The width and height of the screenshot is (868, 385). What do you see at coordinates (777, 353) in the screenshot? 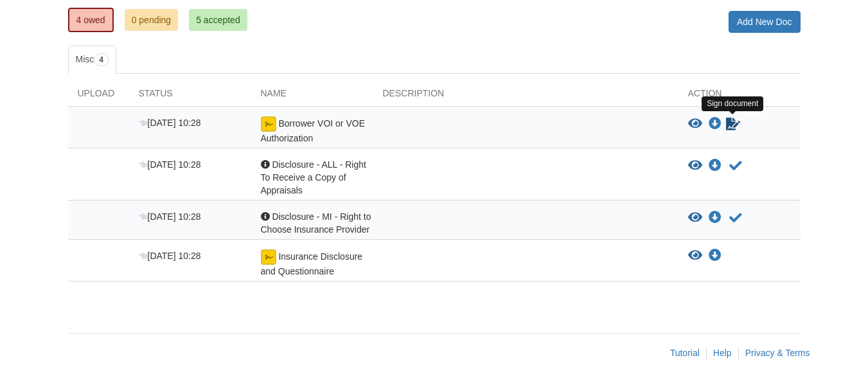
I see `a: Privacy & Terms` at bounding box center [777, 353].